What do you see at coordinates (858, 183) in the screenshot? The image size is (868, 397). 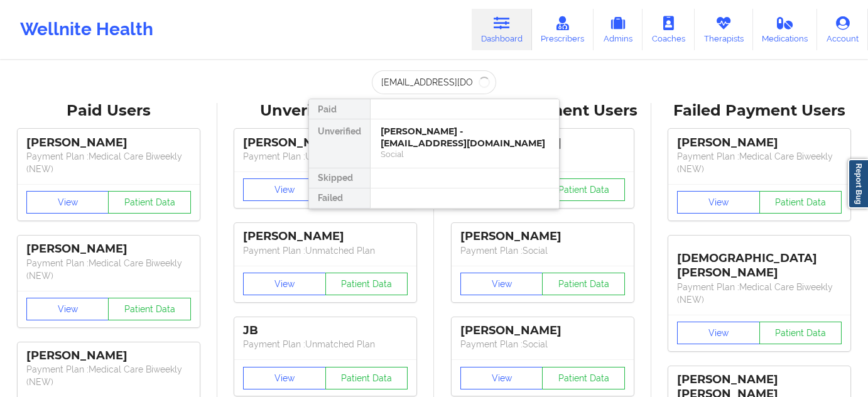 I see `a: Report Bug` at bounding box center [858, 183].